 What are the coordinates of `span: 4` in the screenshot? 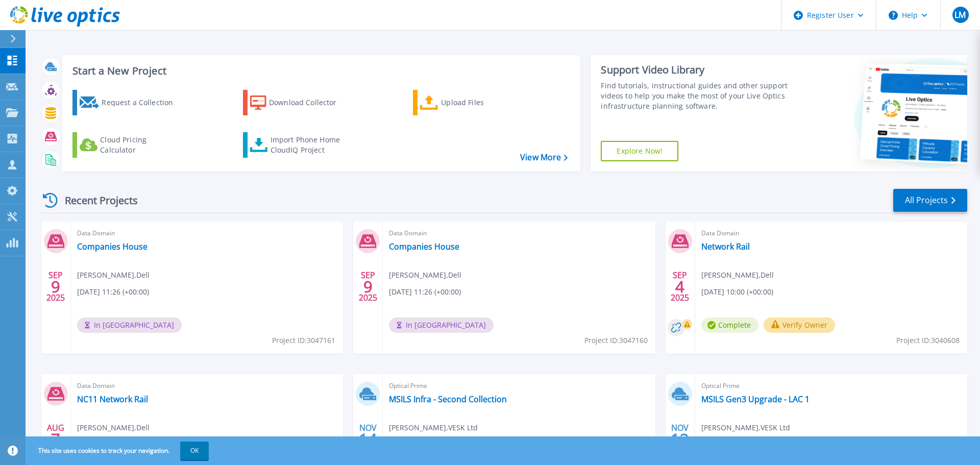 It's located at (680, 286).